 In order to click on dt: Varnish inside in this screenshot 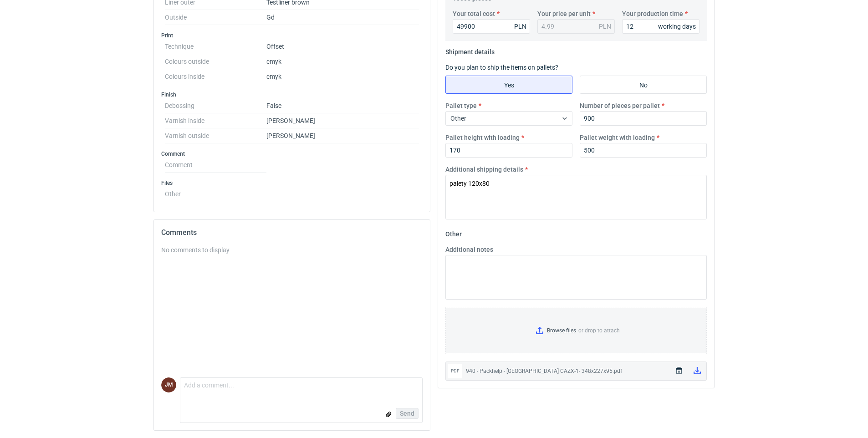, I will do `click(215, 121)`.